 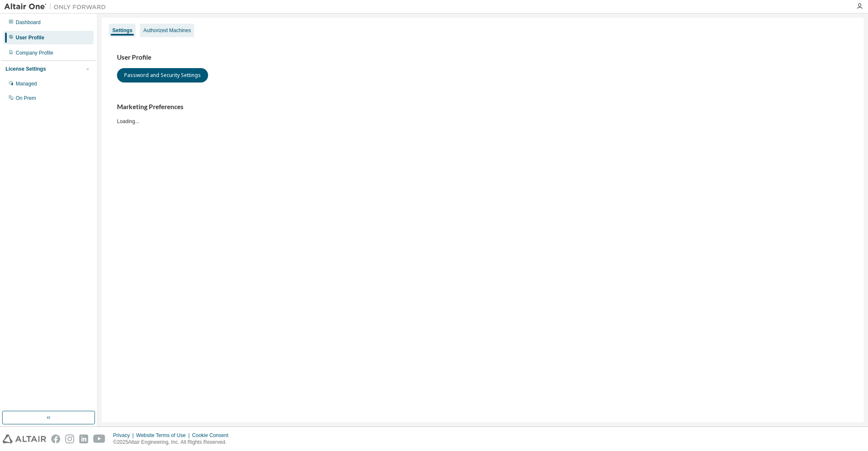 What do you see at coordinates (173, 442) in the screenshot?
I see `p: © 2025 Altair Engineering, Inc. All Rights Reserved.` at bounding box center [173, 442].